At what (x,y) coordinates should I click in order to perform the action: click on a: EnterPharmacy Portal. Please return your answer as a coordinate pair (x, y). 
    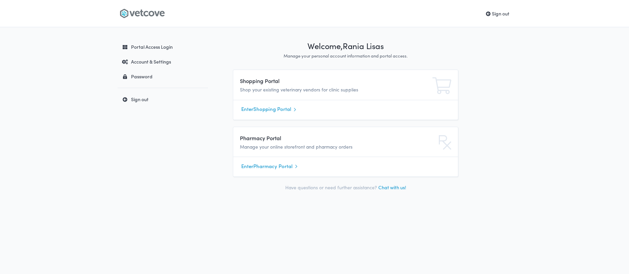
    Looking at the image, I should click on (346, 166).